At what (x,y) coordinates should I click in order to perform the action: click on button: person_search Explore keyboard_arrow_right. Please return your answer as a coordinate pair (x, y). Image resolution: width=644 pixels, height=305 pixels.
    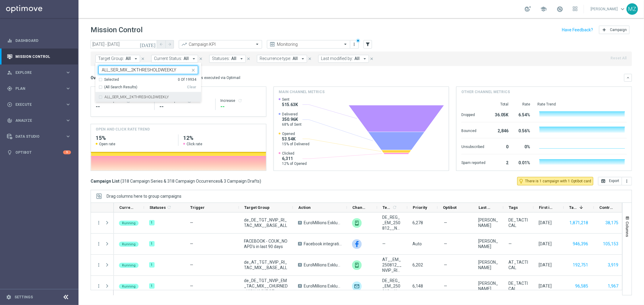
    Looking at the image, I should click on (39, 73).